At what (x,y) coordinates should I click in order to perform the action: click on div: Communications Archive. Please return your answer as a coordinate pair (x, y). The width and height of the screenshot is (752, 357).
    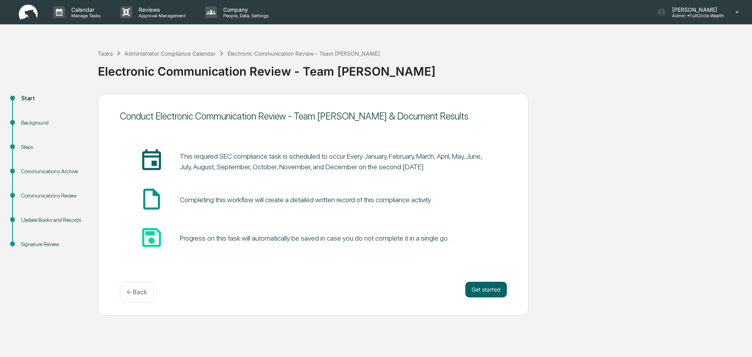
    Looking at the image, I should click on (53, 171).